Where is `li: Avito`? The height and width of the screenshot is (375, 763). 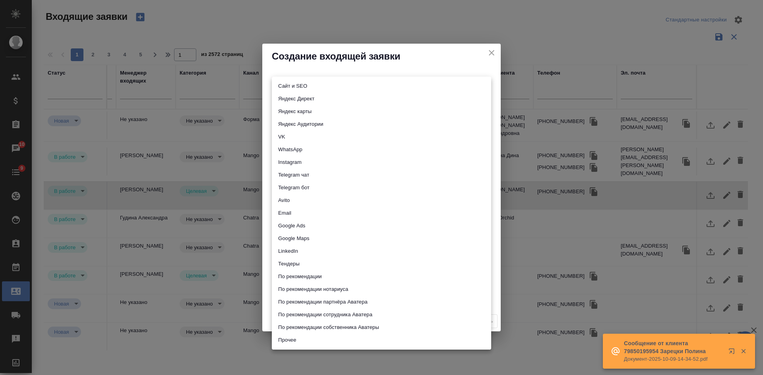
li: Avito is located at coordinates (381, 201).